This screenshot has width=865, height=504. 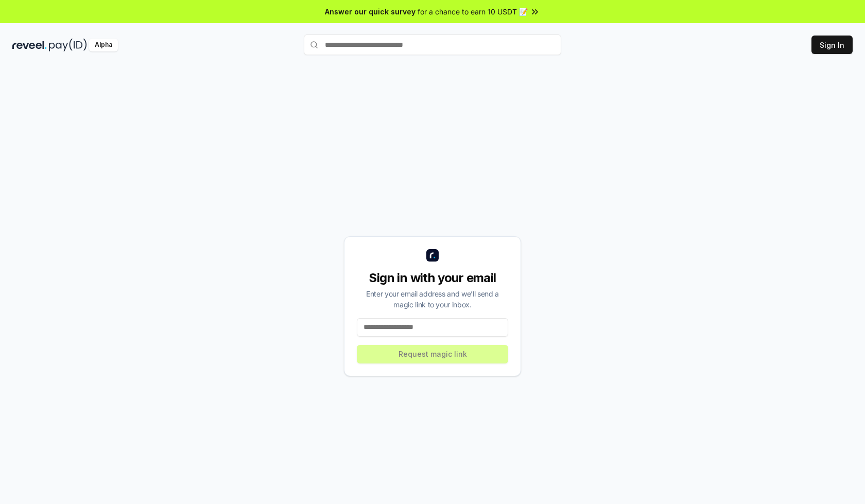 What do you see at coordinates (30, 45) in the screenshot?
I see `img: reveel_dark` at bounding box center [30, 45].